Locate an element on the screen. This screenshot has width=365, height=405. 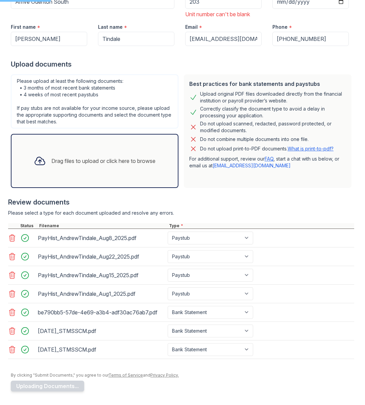
div: Upload documents is located at coordinates (183, 64).